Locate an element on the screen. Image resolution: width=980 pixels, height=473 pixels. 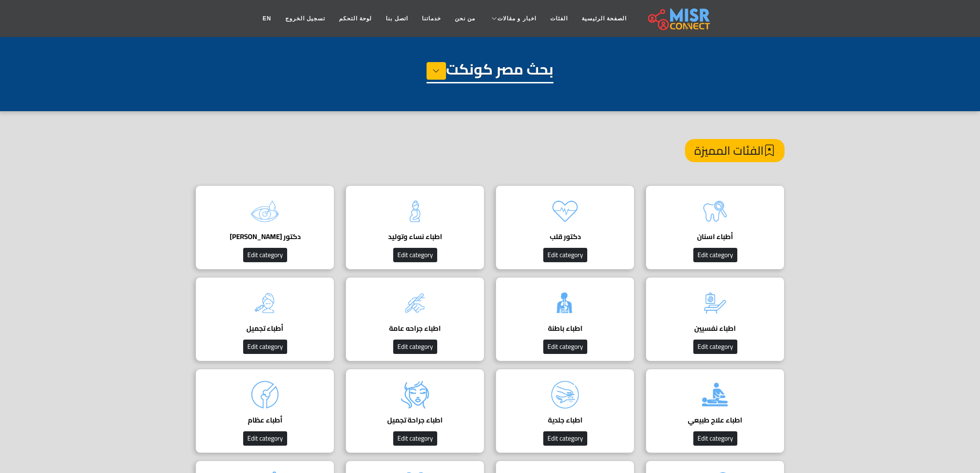
h4: الفئات المميزة is located at coordinates (735, 151).